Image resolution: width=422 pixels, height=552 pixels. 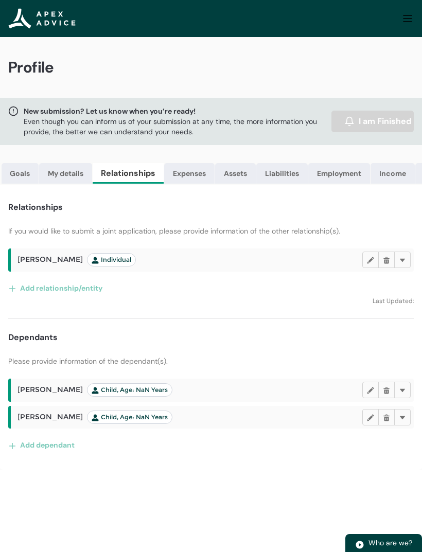 I want to click on p: Please provide information of the dependant(s)., so click(x=211, y=361).